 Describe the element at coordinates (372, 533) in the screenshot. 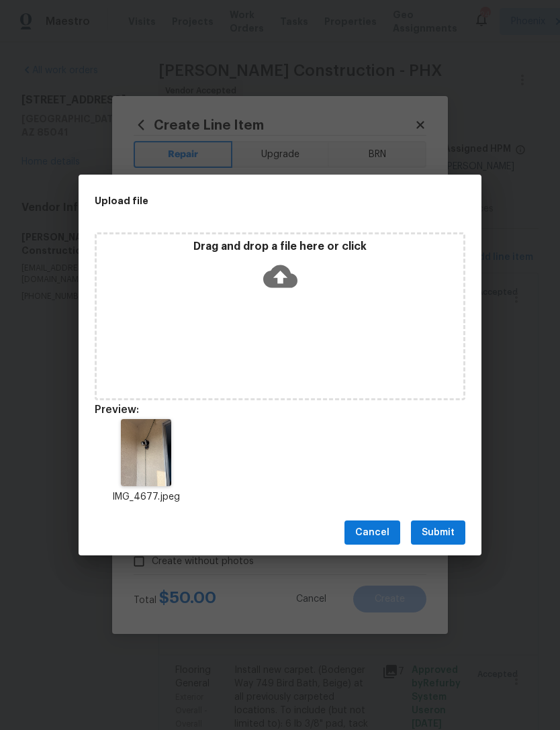

I see `button: Cancel` at that location.